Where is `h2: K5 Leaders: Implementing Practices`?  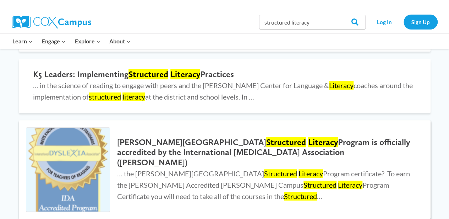
h2: K5 Leaders: Implementing Practices is located at coordinates (225, 74).